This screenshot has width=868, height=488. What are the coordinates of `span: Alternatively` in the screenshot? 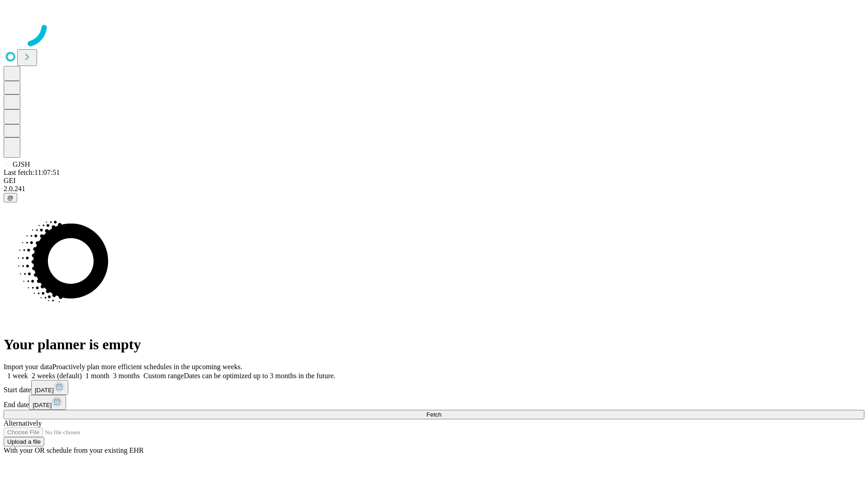 It's located at (22, 424).